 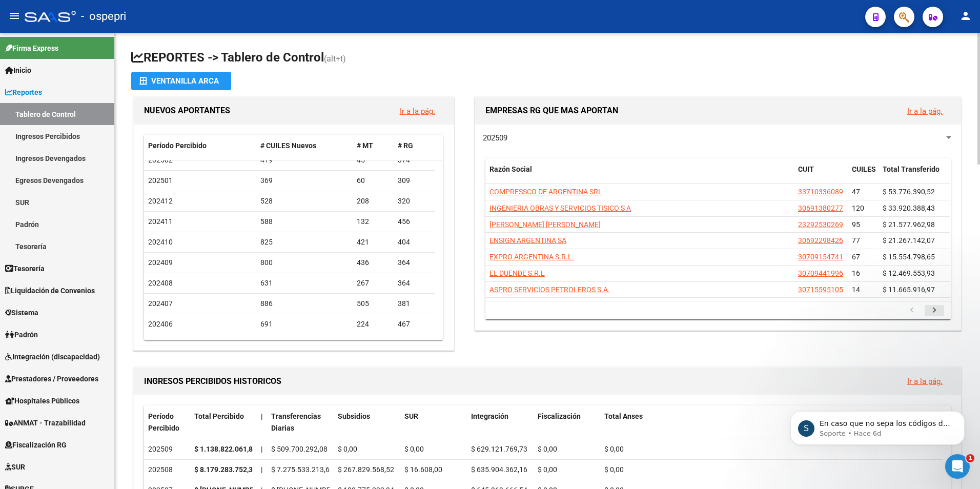 What do you see at coordinates (856, 225) in the screenshot?
I see `span: 95` at bounding box center [856, 225].